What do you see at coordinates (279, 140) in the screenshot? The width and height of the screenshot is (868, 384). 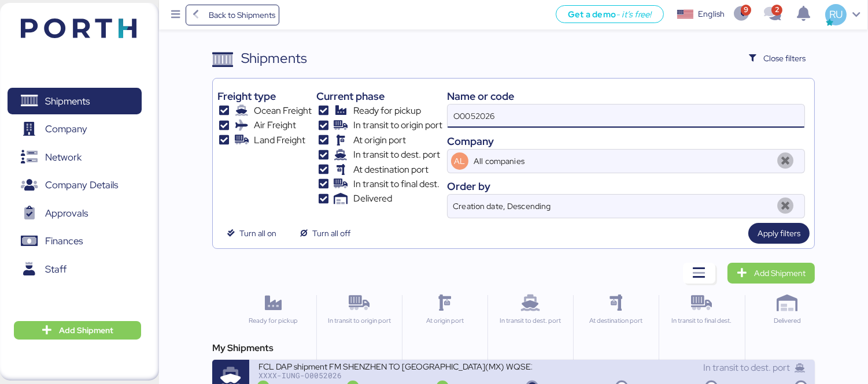 I see `span: Land Freight` at bounding box center [279, 140].